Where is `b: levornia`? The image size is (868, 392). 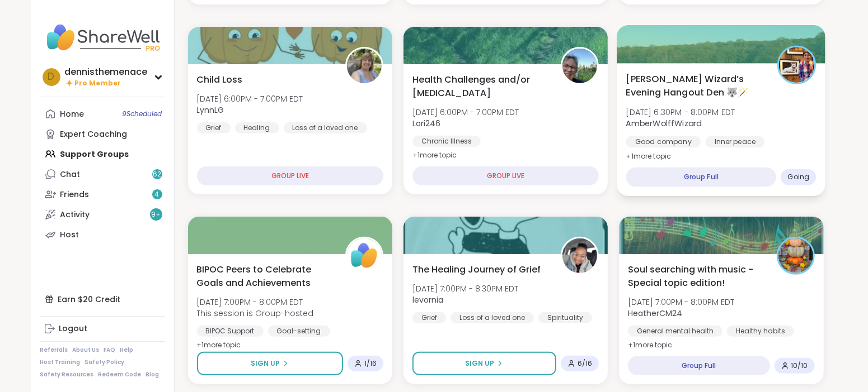 b: levornia is located at coordinates (428, 300).